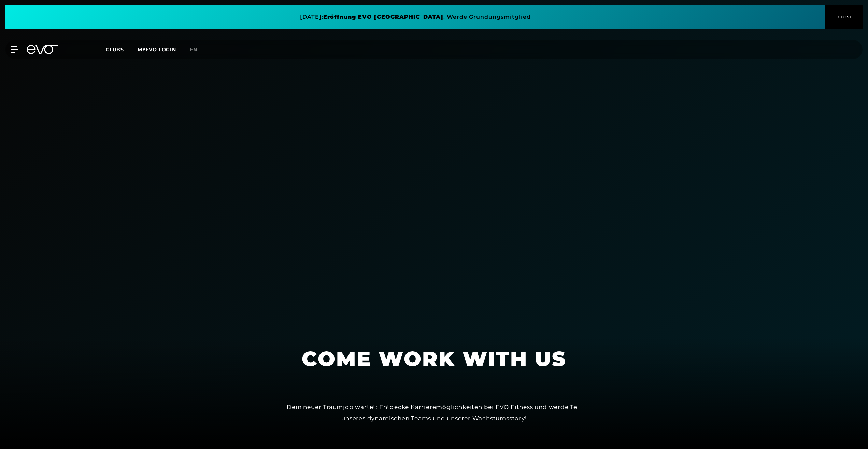 The image size is (868, 449). What do you see at coordinates (198, 49) in the screenshot?
I see `a: en` at bounding box center [198, 49].